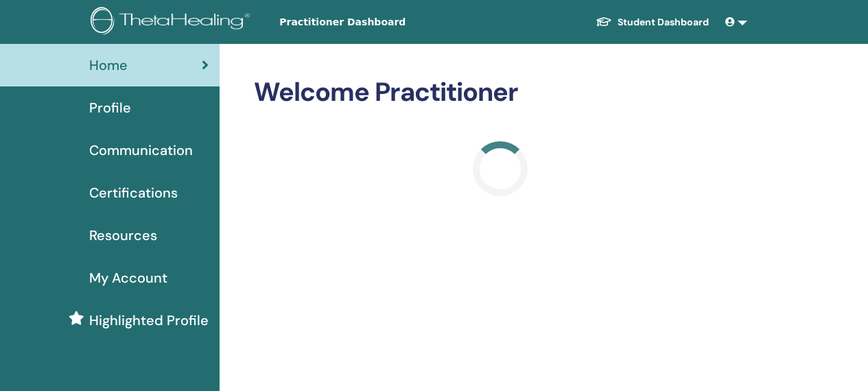 The width and height of the screenshot is (868, 391). Describe the element at coordinates (123, 235) in the screenshot. I see `span: Resources` at that location.